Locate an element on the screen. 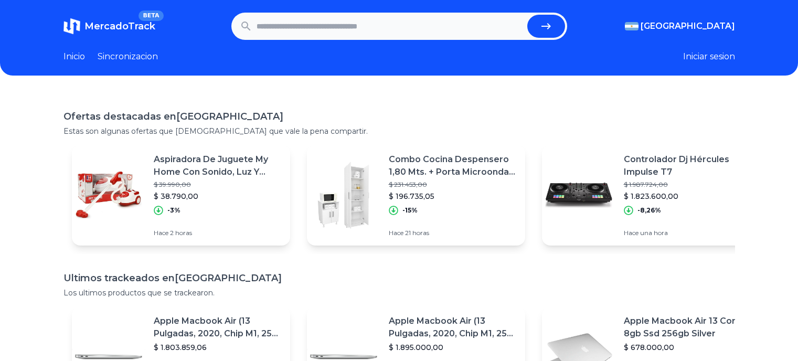 The height and width of the screenshot is (361, 798). a: Sincronizacion is located at coordinates (128, 57).